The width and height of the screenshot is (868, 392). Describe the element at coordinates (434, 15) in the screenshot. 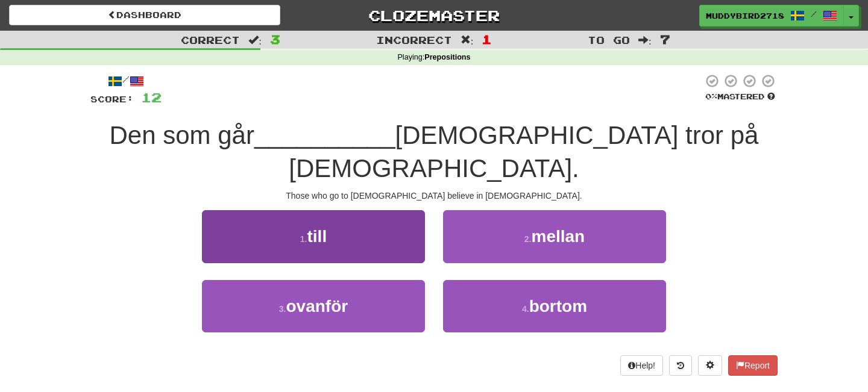

I see `a: Clozemaster` at that location.